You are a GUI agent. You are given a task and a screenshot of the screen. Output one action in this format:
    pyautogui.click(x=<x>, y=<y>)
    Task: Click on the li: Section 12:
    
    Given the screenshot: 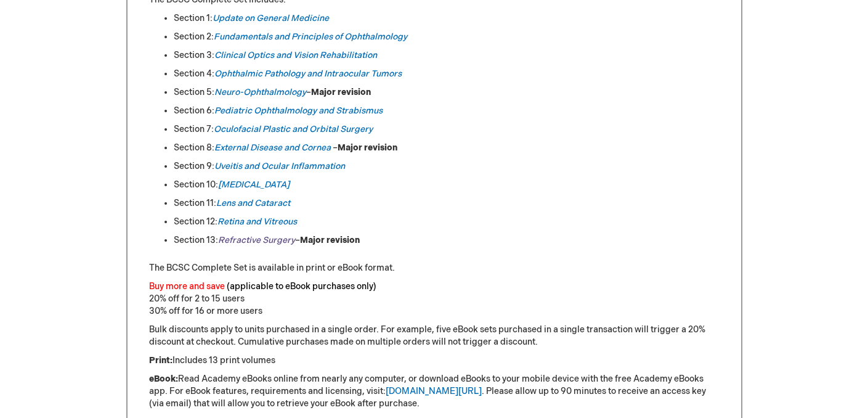 What is the action you would take?
    pyautogui.click(x=447, y=222)
    